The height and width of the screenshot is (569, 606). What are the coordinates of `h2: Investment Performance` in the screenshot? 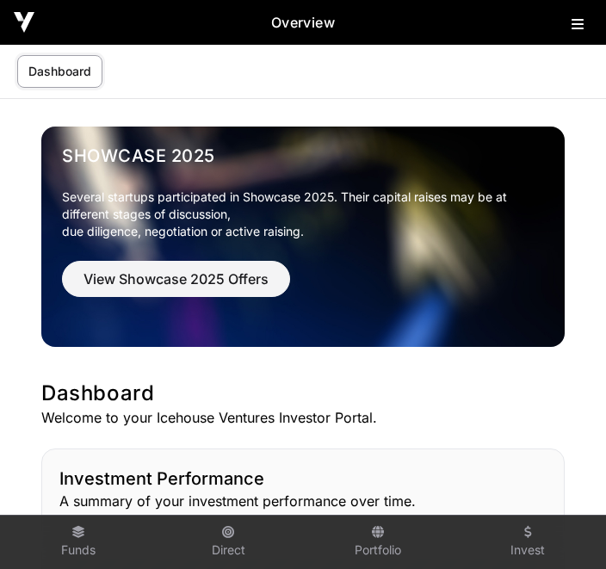 It's located at (303, 478).